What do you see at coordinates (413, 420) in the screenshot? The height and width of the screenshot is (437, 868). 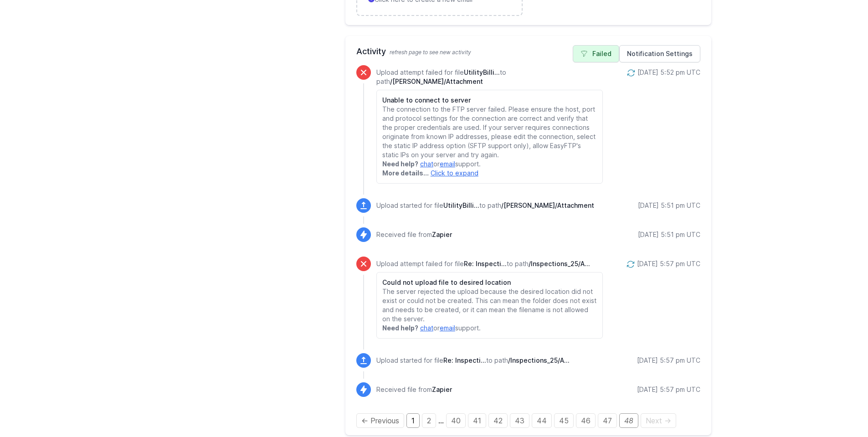 I see `a: Page 1` at bounding box center [413, 420].